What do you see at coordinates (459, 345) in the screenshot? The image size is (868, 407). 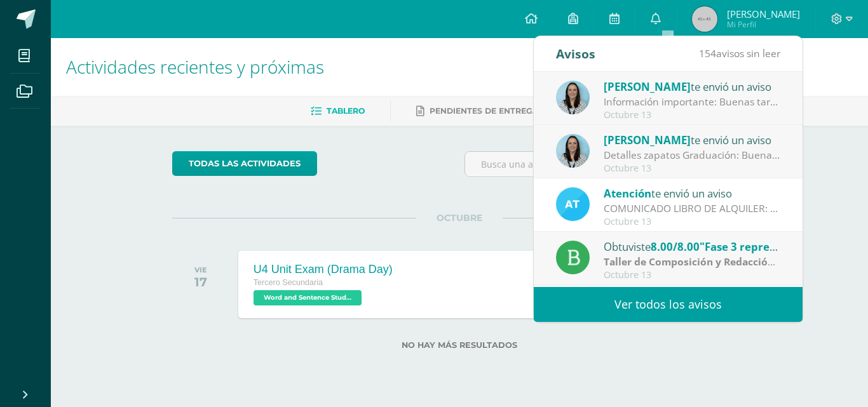 I see `label: No hay más resultados` at bounding box center [459, 345].